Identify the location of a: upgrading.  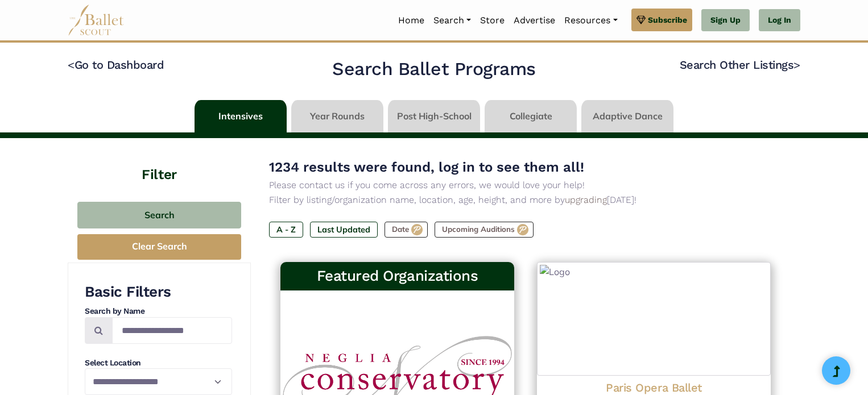
(586, 200).